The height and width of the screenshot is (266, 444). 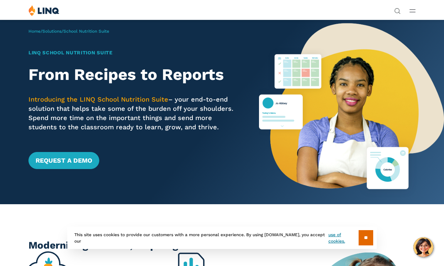 What do you see at coordinates (98, 99) in the screenshot?
I see `span: Introducing the LINQ School Nutrition Suite` at bounding box center [98, 99].